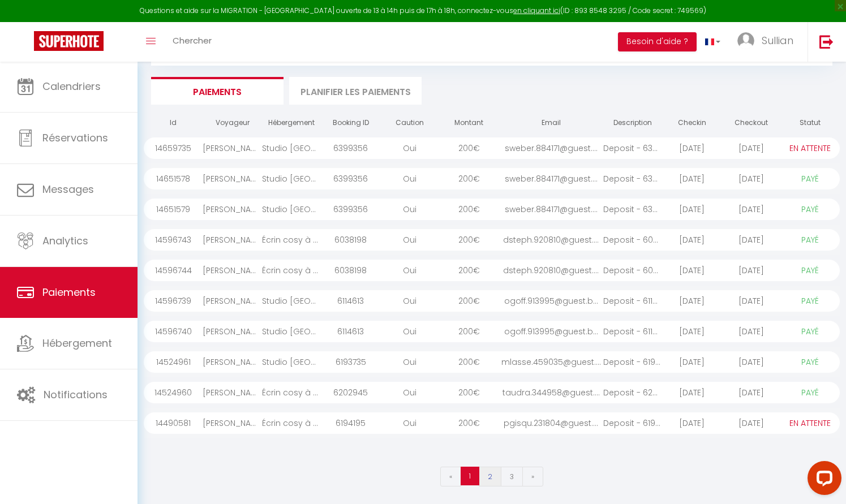 The height and width of the screenshot is (504, 846). I want to click on th: Voyageur, so click(232, 123).